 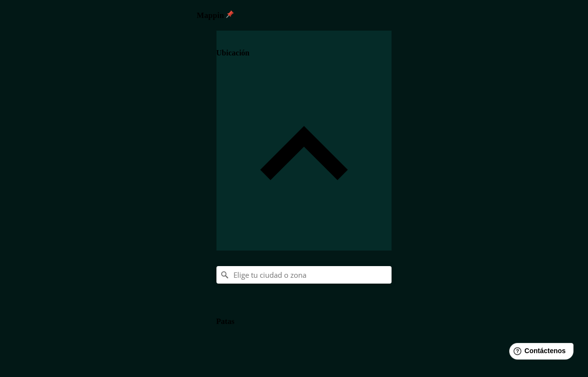 What do you see at coordinates (233, 53) in the screenshot?
I see `font: Ubicación` at bounding box center [233, 53].